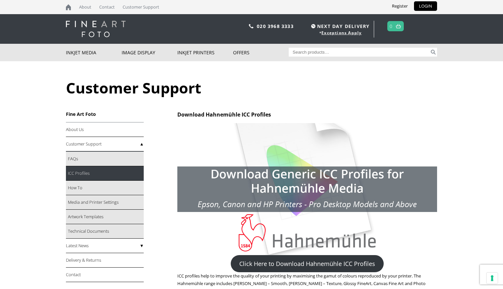  What do you see at coordinates (105, 174) in the screenshot?
I see `a: ICC Profiles` at bounding box center [105, 174].